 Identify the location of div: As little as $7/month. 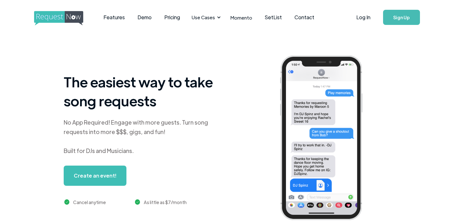
(165, 202).